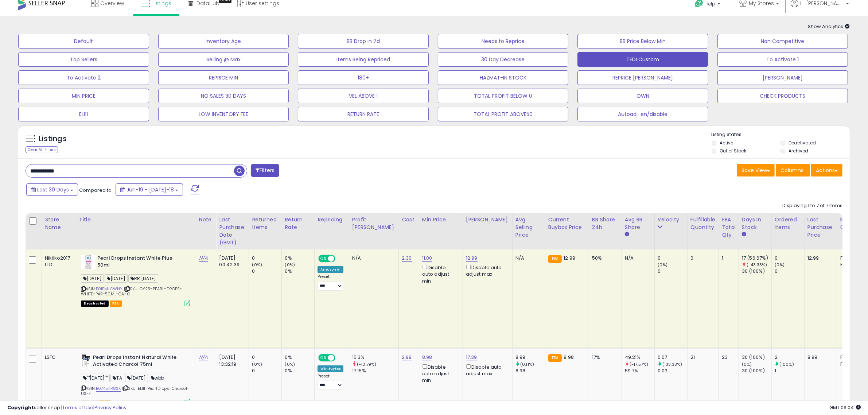 Image resolution: width=868 pixels, height=415 pixels. What do you see at coordinates (852, 258) in the screenshot?
I see `div: FBA: 0` at bounding box center [852, 258].